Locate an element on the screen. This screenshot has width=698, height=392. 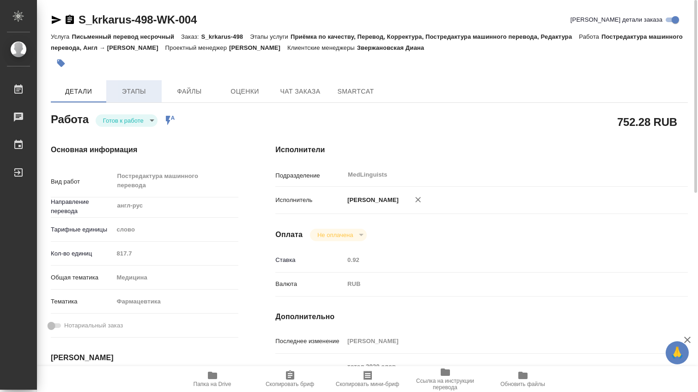
p: Тематика is located at coordinates (82, 302).